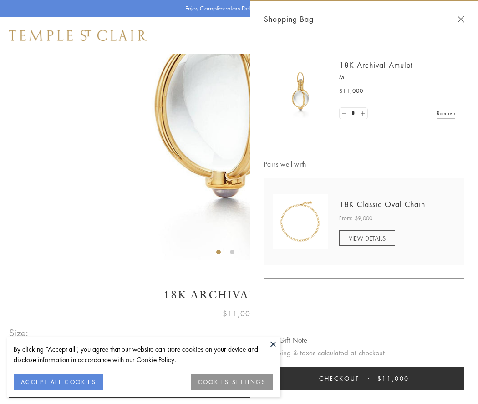 This screenshot has width=478, height=404. What do you see at coordinates (300, 91) in the screenshot?
I see `img: 18K Archival Amulet` at bounding box center [300, 91].